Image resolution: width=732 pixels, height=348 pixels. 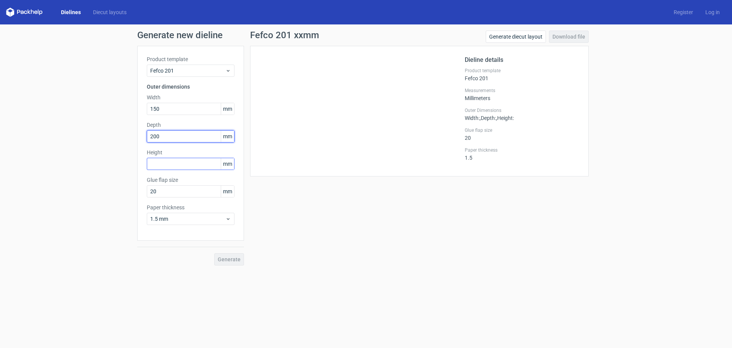 I want to click on span: 1.5 mm, so click(x=188, y=219).